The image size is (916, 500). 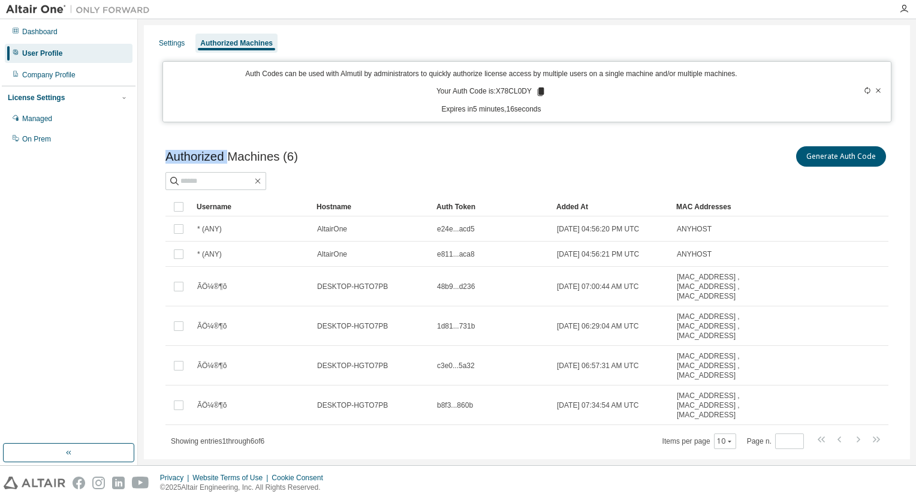 What do you see at coordinates (236, 43) in the screenshot?
I see `div: Authorized Machines` at bounding box center [236, 43].